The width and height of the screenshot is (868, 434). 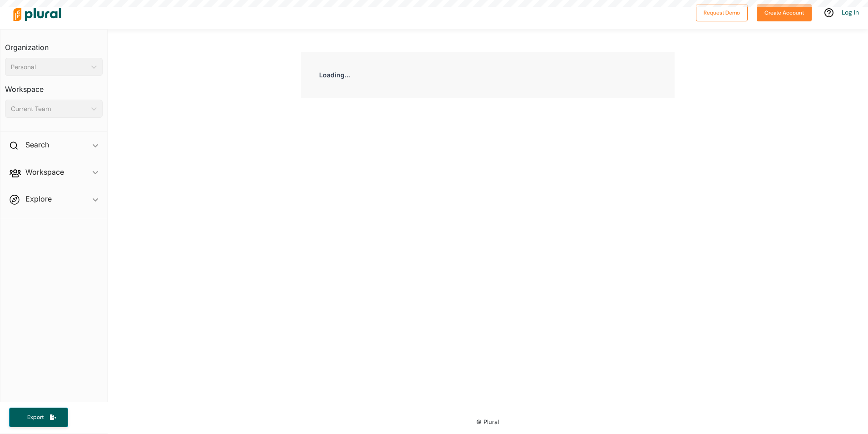 I want to click on div: Loading..., so click(x=488, y=74).